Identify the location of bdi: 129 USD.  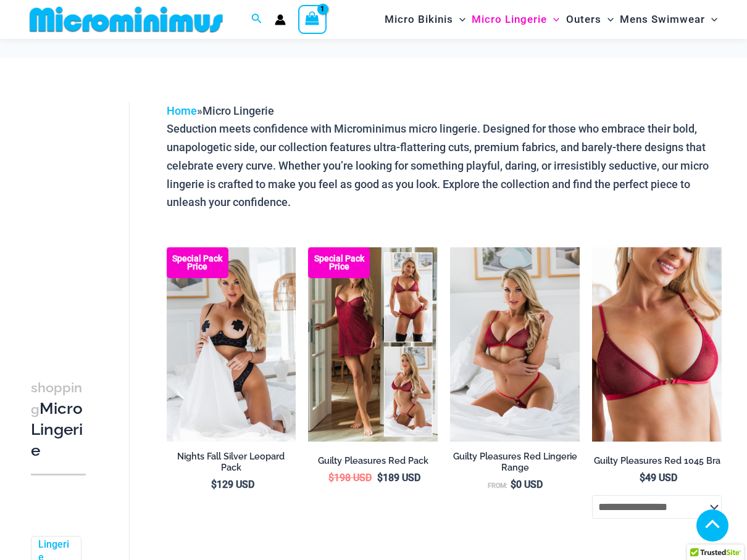
(232, 484).